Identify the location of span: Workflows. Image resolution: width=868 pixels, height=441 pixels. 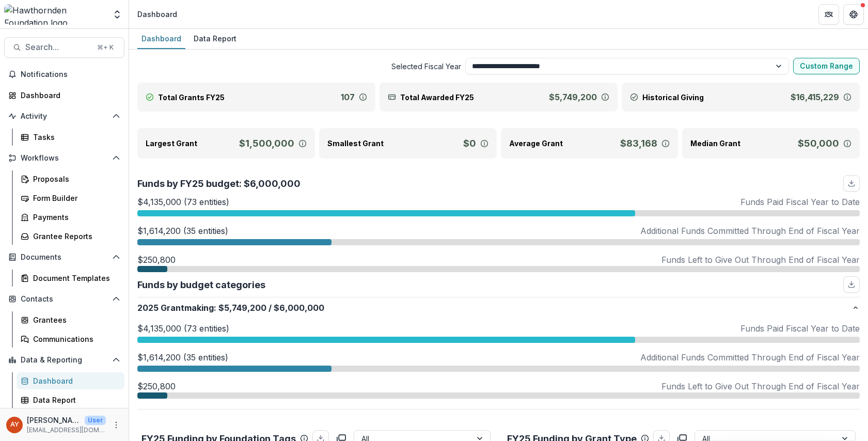
(64, 158).